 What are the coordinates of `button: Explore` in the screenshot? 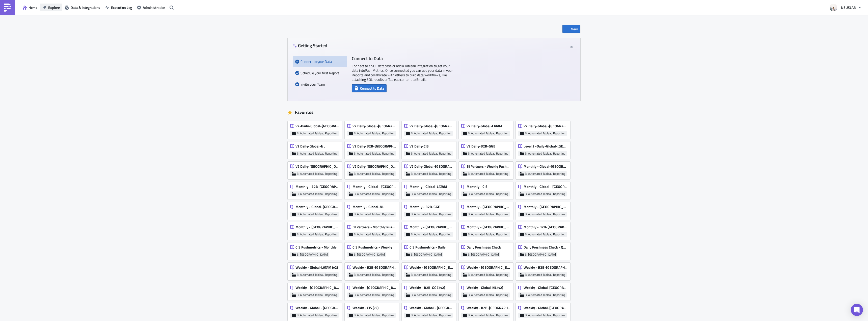 It's located at (51, 7).